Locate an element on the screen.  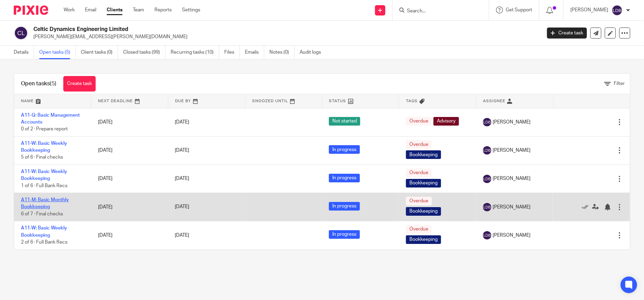
a: Client tasks (0) is located at coordinates (100, 52).